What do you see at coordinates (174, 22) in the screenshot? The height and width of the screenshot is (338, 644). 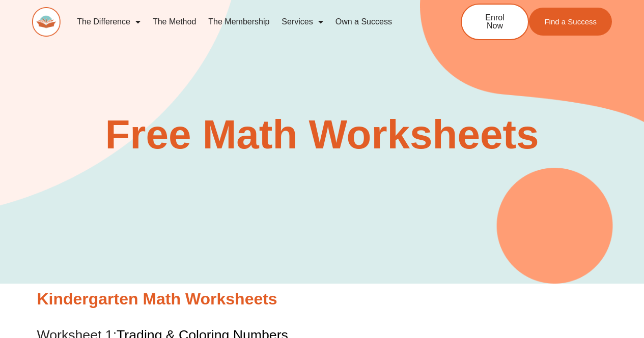 I see `a: The Method` at bounding box center [174, 22].